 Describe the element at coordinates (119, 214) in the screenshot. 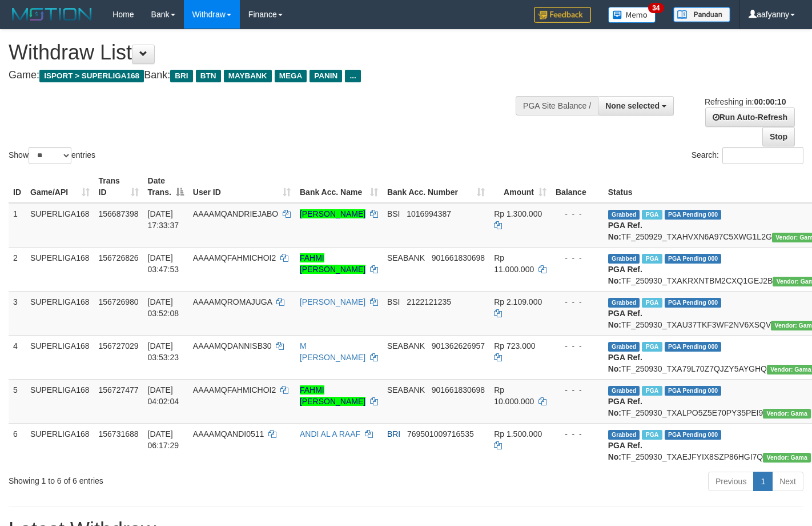

I see `span: 156687398` at that location.